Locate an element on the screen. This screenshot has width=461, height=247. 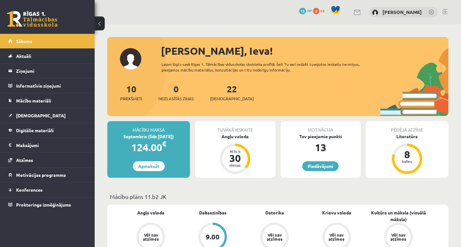
a: Ziņojumi is located at coordinates (47, 71).